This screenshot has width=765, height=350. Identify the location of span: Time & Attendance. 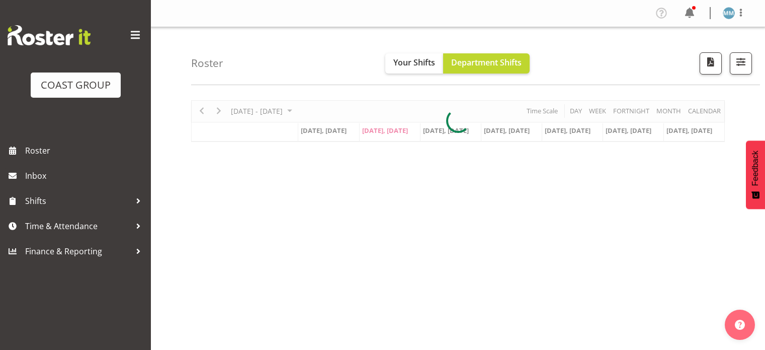
(78, 226).